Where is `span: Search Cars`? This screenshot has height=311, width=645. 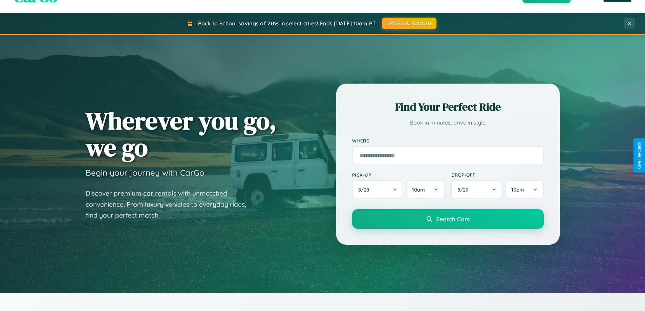 span: Search Cars is located at coordinates (453, 219).